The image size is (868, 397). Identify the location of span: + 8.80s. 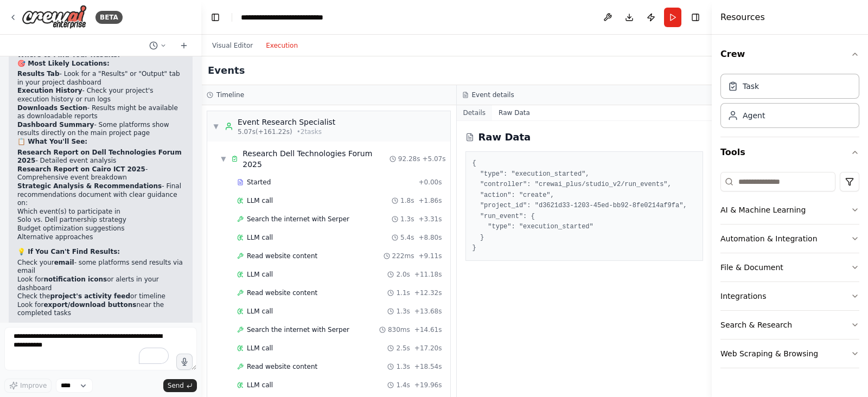
(430, 237).